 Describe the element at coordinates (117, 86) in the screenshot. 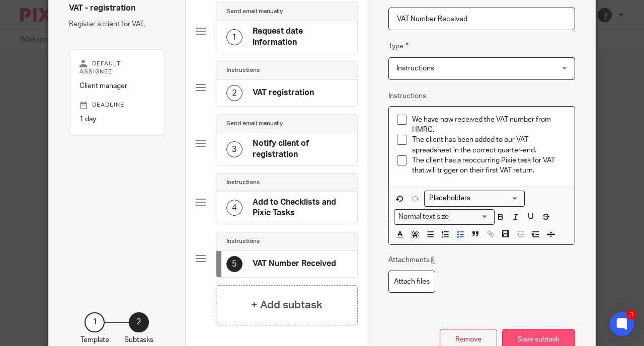

I see `p: Client manager` at that location.